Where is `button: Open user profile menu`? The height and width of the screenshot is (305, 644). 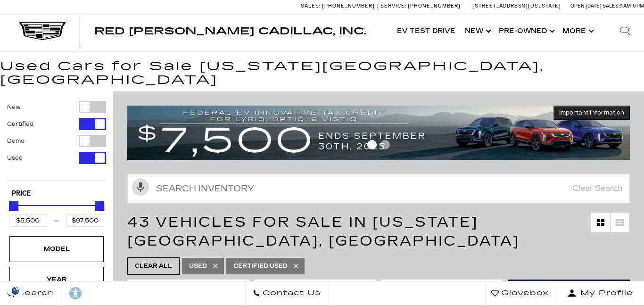
button: Open user profile menu is located at coordinates (600, 293).